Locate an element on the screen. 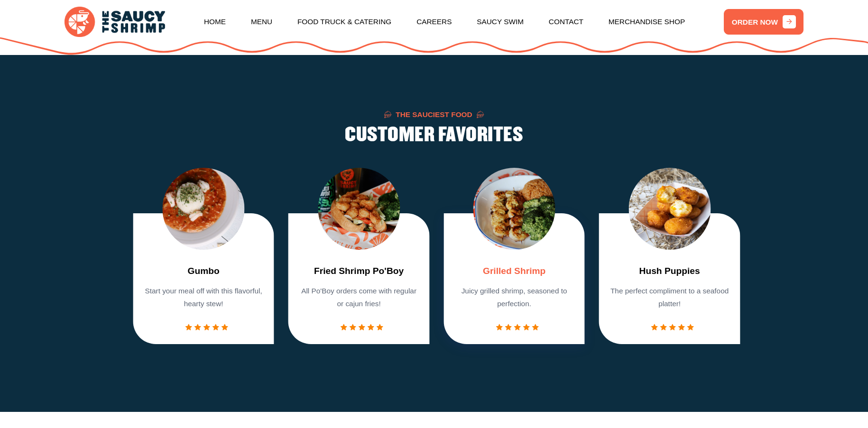 The width and height of the screenshot is (868, 428). a: Food Truck & Catering is located at coordinates (344, 22).